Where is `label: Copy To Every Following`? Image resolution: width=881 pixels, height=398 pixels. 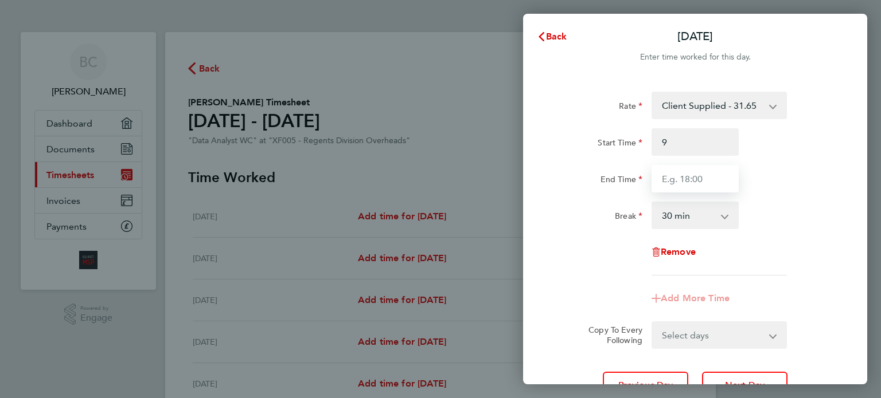
label: Copy To Every Following is located at coordinates (611, 335).